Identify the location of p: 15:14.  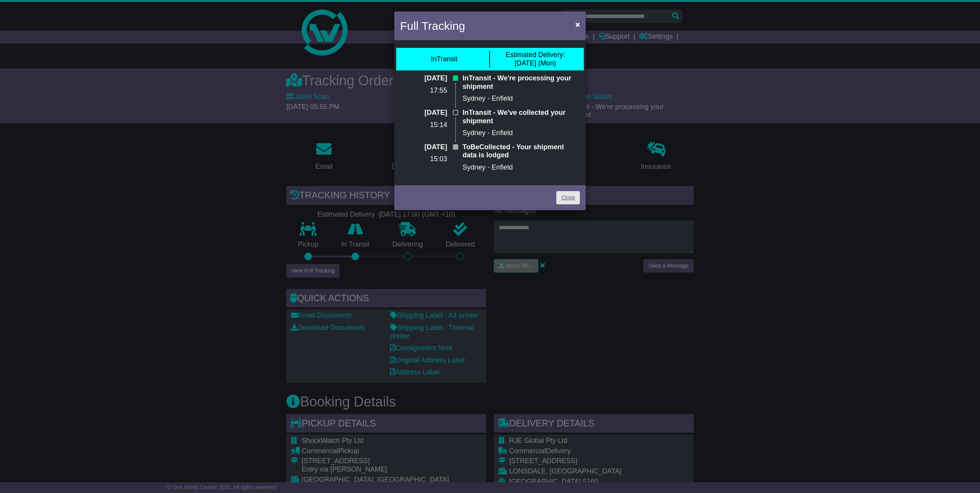
(423, 125).